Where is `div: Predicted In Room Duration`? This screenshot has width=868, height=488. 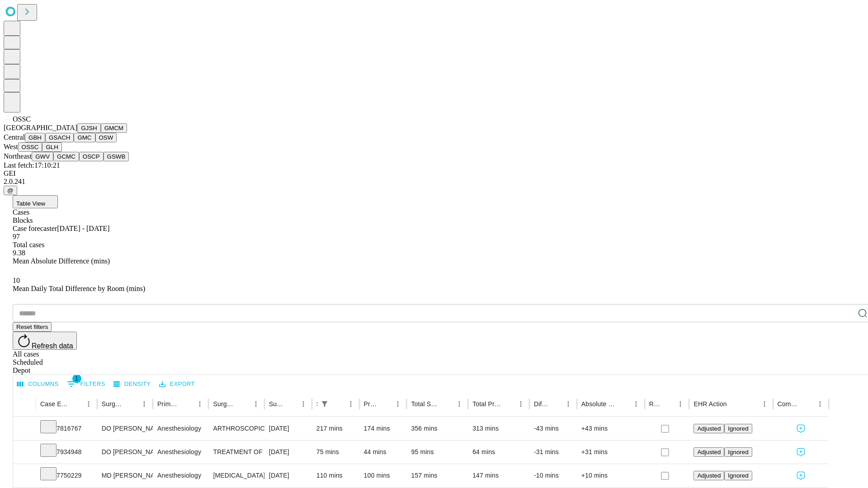 div: Predicted In Room Duration is located at coordinates (371, 404).